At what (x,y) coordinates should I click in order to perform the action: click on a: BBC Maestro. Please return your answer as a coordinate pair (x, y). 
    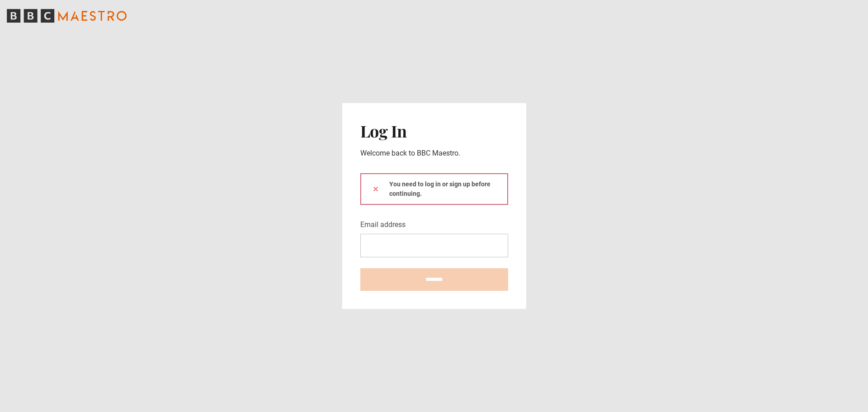
    Looking at the image, I should click on (67, 16).